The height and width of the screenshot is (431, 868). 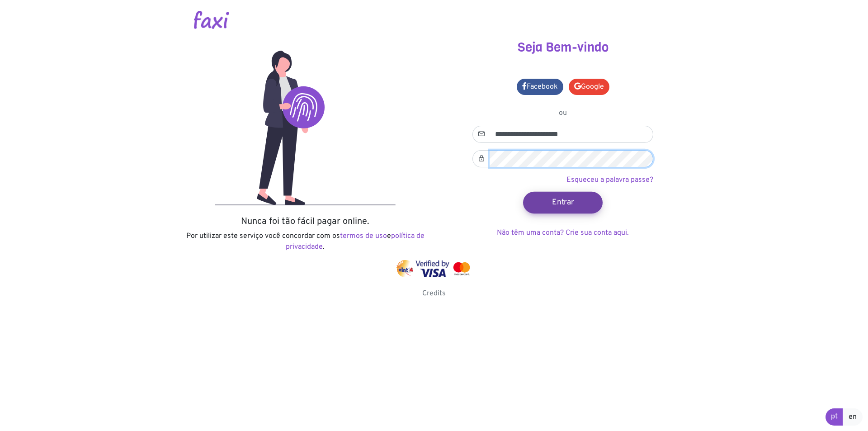 What do you see at coordinates (434, 294) in the screenshot?
I see `a: Credits` at bounding box center [434, 294].